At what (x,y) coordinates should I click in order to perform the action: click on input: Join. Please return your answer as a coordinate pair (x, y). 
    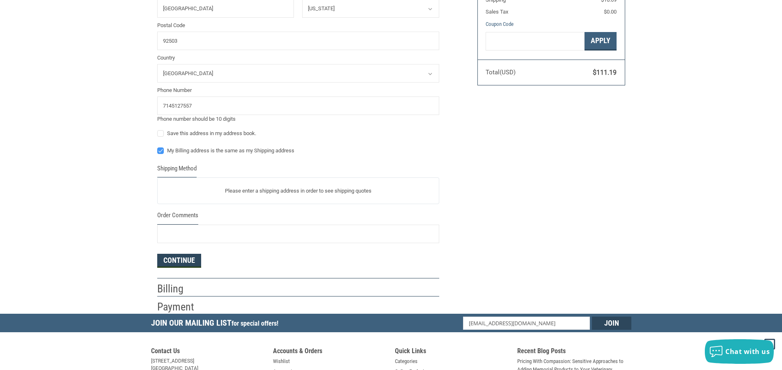
    Looking at the image, I should click on (612, 323).